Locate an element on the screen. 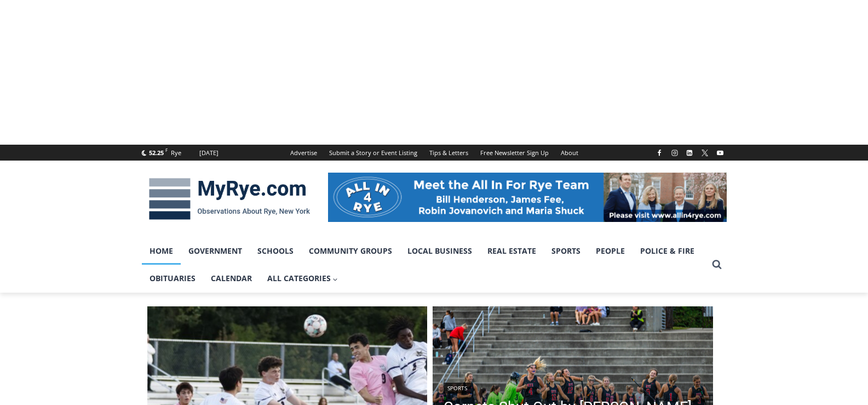 This screenshot has height=405, width=868. span: F is located at coordinates (166, 149).